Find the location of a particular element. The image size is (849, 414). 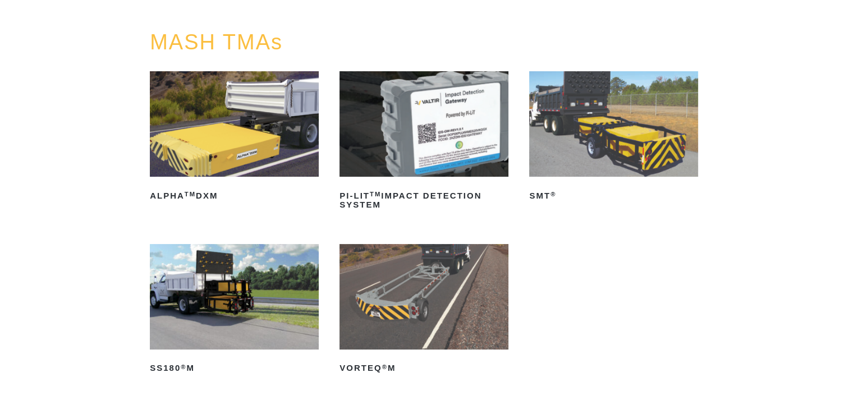

h2: PI-LIT Impact Detection System is located at coordinates (424, 200).